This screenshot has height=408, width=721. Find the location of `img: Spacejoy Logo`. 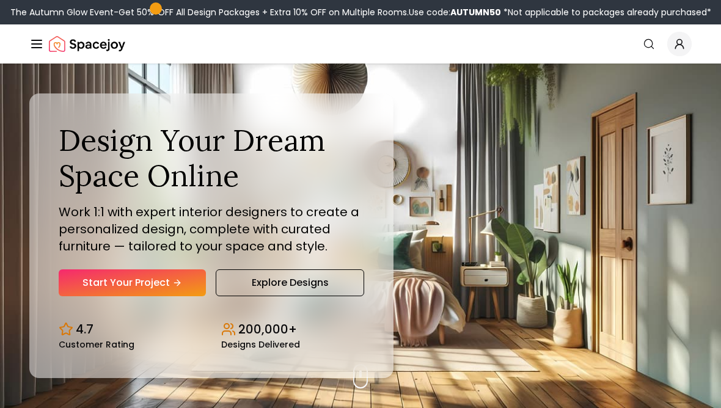

img: Spacejoy Logo is located at coordinates (87, 44).